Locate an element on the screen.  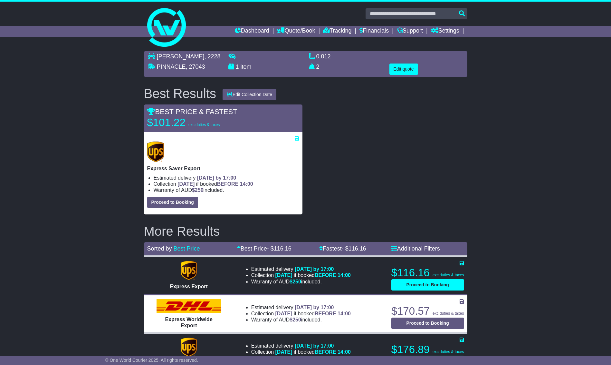
span: 2 is located at coordinates (318, 67).